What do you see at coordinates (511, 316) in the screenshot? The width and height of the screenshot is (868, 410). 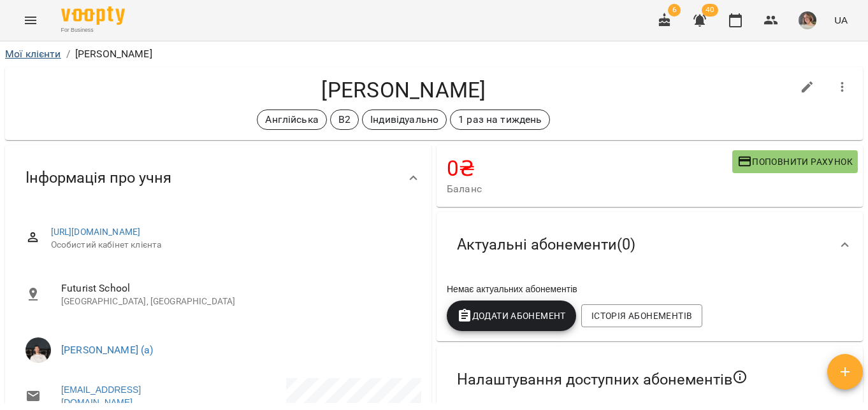 I see `button: Додати Абонемент` at bounding box center [511, 316].